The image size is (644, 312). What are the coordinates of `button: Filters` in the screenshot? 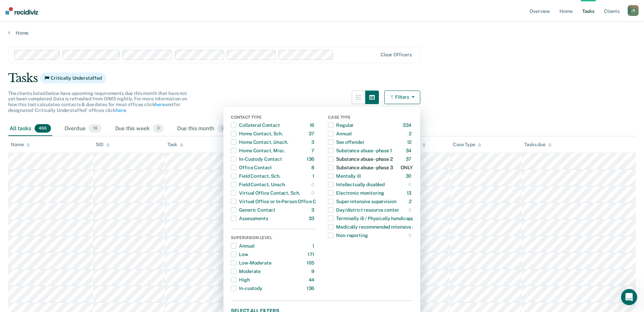 It's located at (402, 97).